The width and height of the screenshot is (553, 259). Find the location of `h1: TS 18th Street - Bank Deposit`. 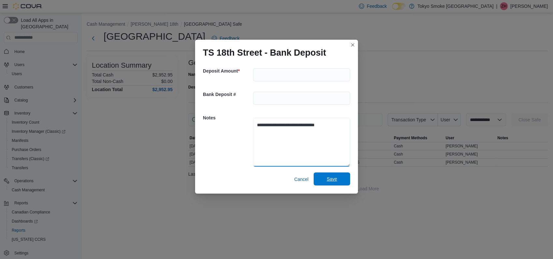

h1: TS 18th Street - Bank Deposit is located at coordinates (264, 53).